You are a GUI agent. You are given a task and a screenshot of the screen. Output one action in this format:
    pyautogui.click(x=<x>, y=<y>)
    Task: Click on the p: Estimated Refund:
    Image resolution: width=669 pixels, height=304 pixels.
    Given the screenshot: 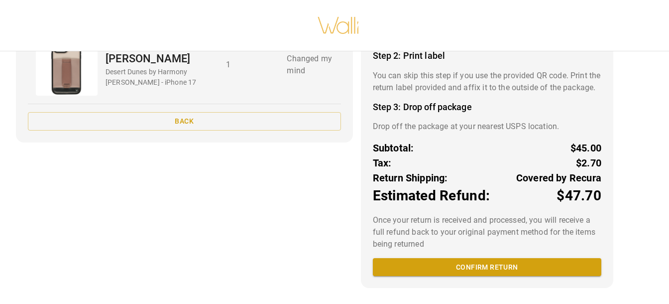 What is the action you would take?
    pyautogui.click(x=431, y=196)
    